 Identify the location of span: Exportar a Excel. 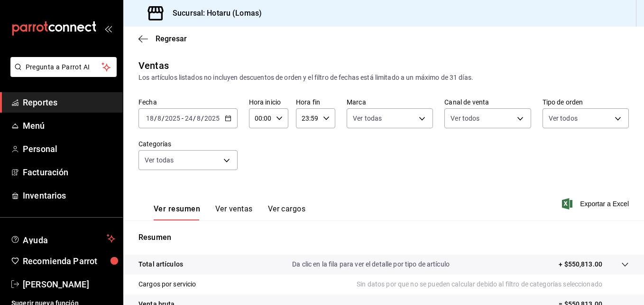
(596, 203).